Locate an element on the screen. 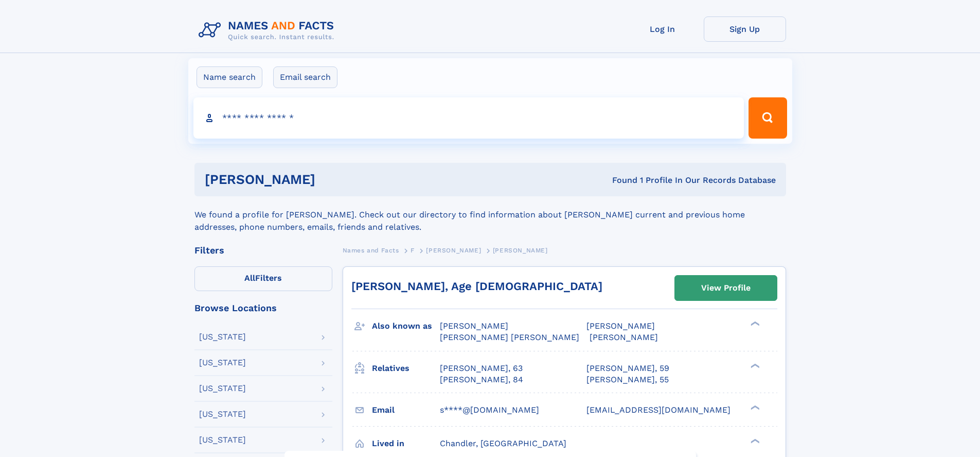 This screenshot has width=980, height=457. a: Names and Facts is located at coordinates (371, 250).